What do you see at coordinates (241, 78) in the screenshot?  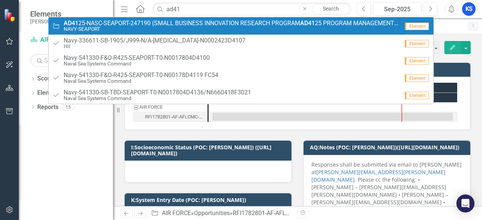 I see `a: Navy-541330-F&O-R425-SEAPORT-T0-N00178D4119 FC54Naval Sea Systems CommandElement` at bounding box center [241, 78].